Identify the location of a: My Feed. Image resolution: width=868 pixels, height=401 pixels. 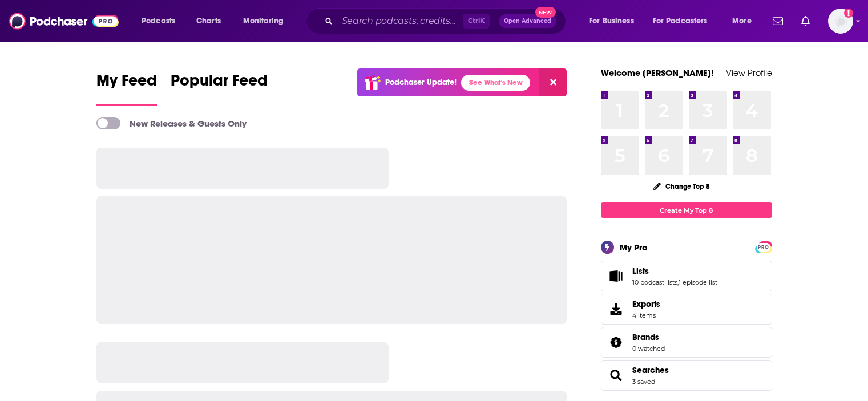
(127, 88).